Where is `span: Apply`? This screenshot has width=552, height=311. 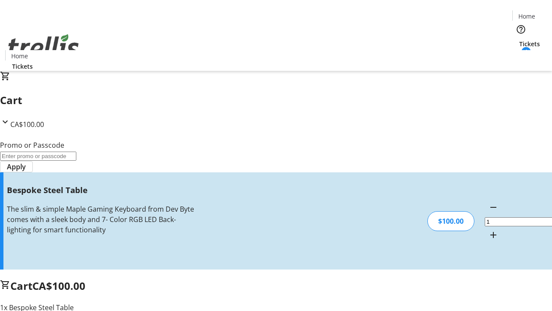
span: Apply is located at coordinates (16, 166).